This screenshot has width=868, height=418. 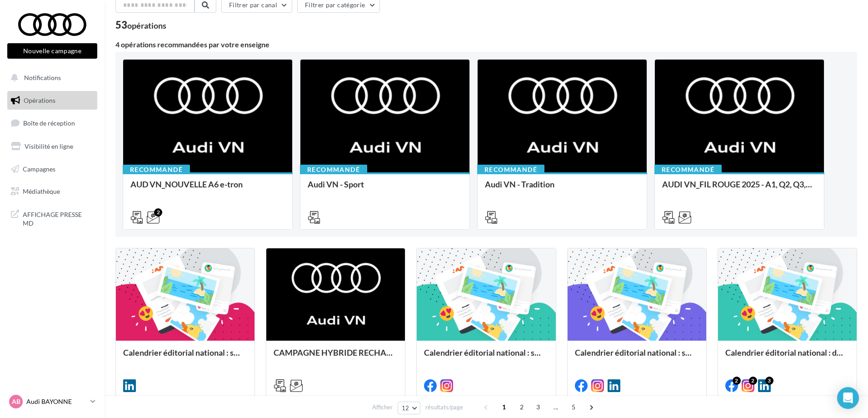 What do you see at coordinates (49, 123) in the screenshot?
I see `span: Boîte de réception` at bounding box center [49, 123].